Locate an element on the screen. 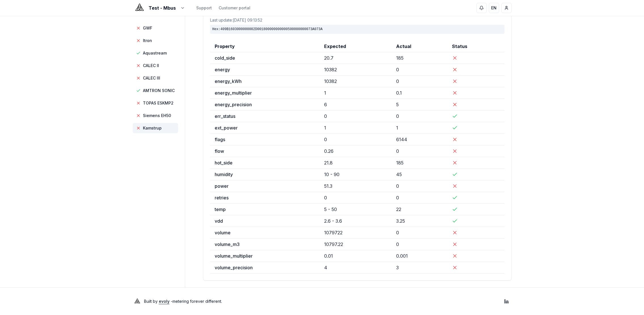 Image resolution: width=644 pixels, height=315 pixels. a: evoly is located at coordinates (164, 301).